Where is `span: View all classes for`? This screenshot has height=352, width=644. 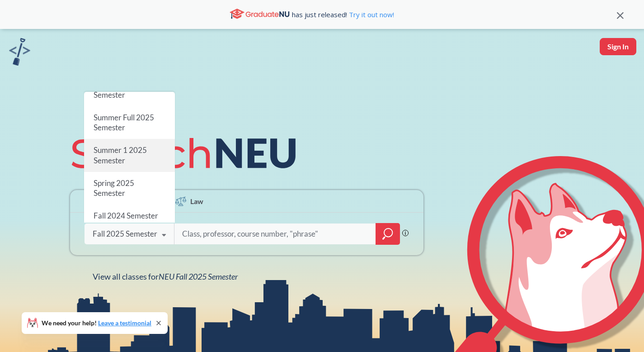
span: View all classes for is located at coordinates (165, 276).